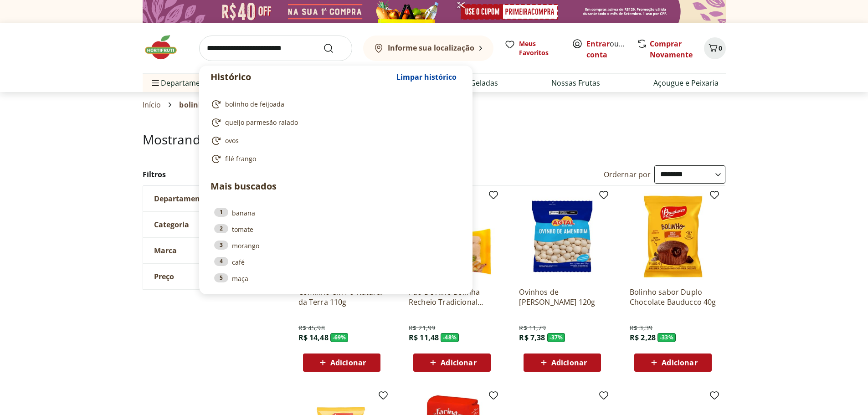 The width and height of the screenshot is (868, 415). Describe the element at coordinates (641, 328) in the screenshot. I see `span: R$ 3,39` at that location.